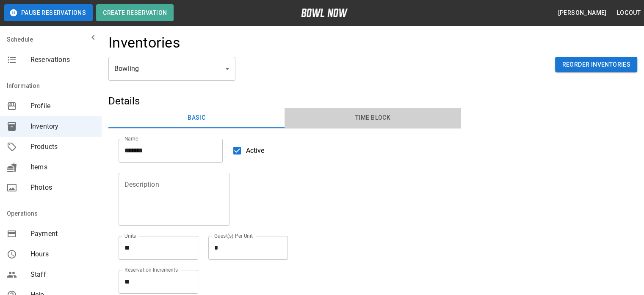 The image size is (644, 295). What do you see at coordinates (135, 13) in the screenshot?
I see `button: Create Reservation` at bounding box center [135, 13].